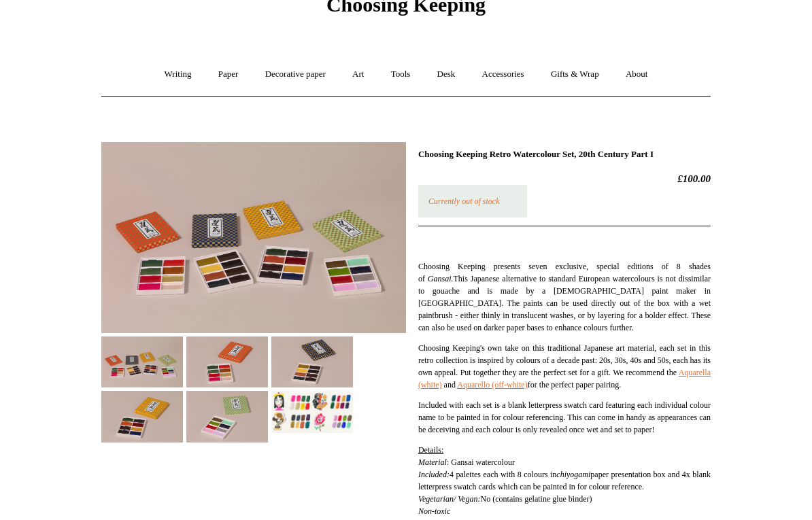 The width and height of the screenshot is (812, 520). Describe the element at coordinates (503, 475) in the screenshot. I see `span: 4 palettes each with 8 colours in` at that location.